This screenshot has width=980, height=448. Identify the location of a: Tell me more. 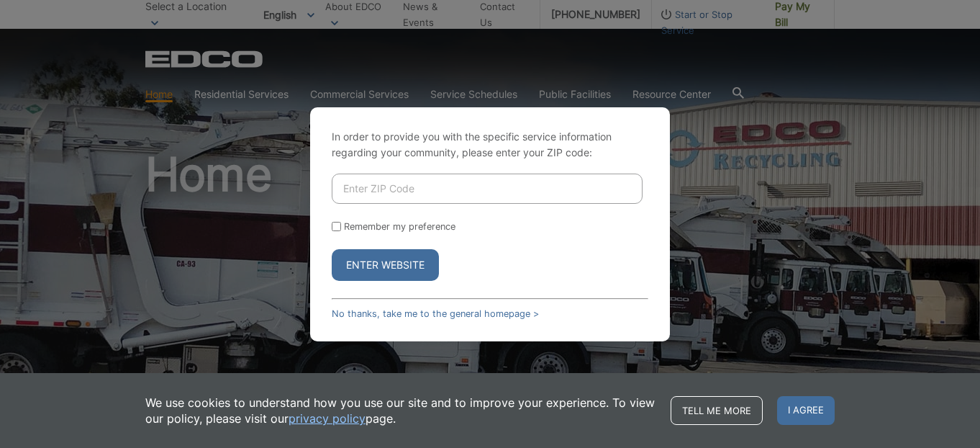
(716, 411).